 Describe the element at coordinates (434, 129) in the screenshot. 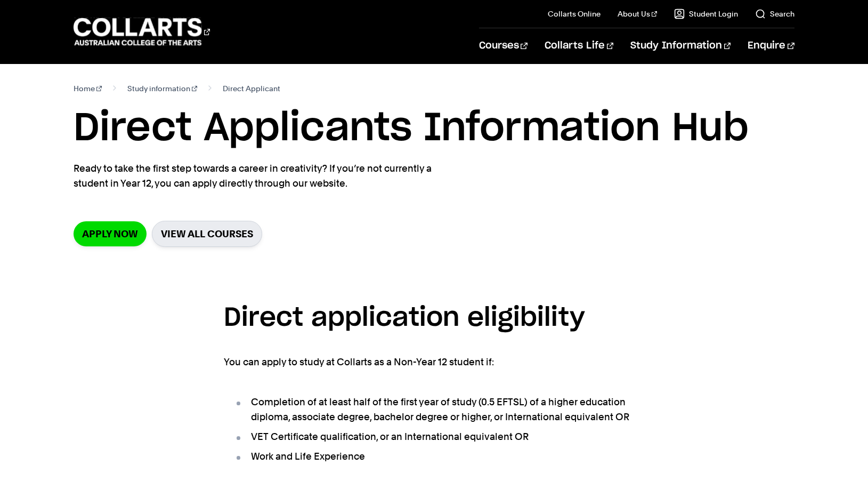

I see `h1: Direct Applicants Information Hub` at that location.